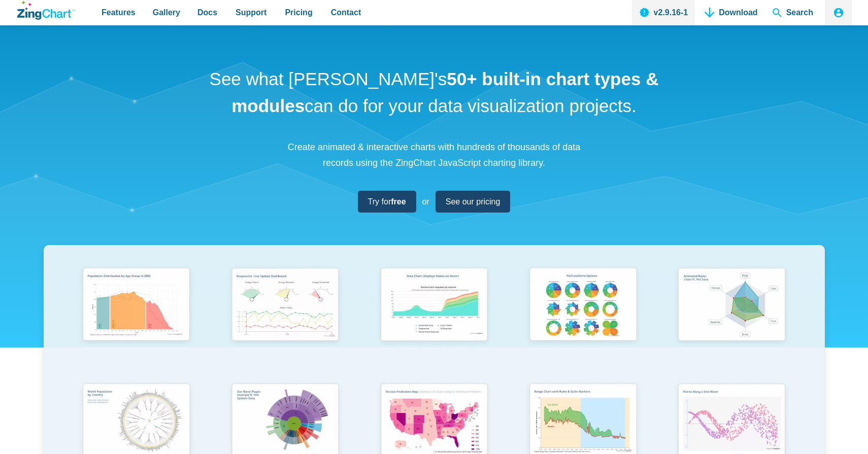  Describe the element at coordinates (434, 321) in the screenshot. I see `a: Area Chart (Displays Nodes on Hover)` at that location.